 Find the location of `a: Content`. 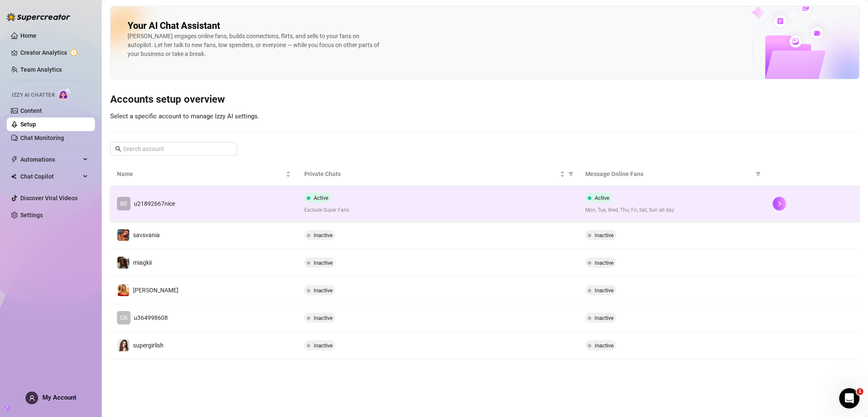

a: Content is located at coordinates (31, 111).